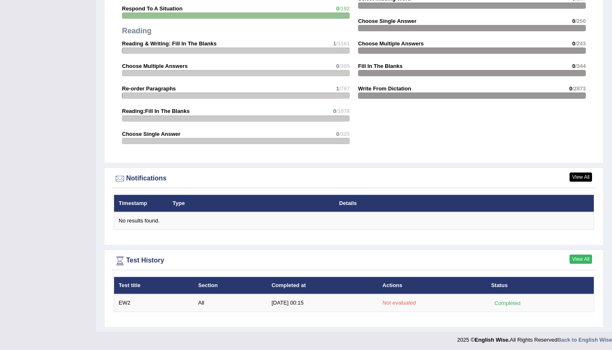 The width and height of the screenshot is (612, 350). Describe the element at coordinates (230, 285) in the screenshot. I see `th: Section` at that location.